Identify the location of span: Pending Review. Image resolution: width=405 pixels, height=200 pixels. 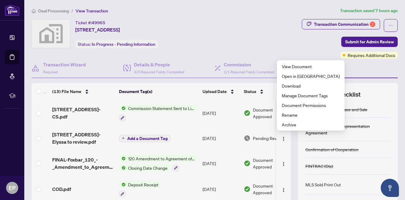
(268, 138).